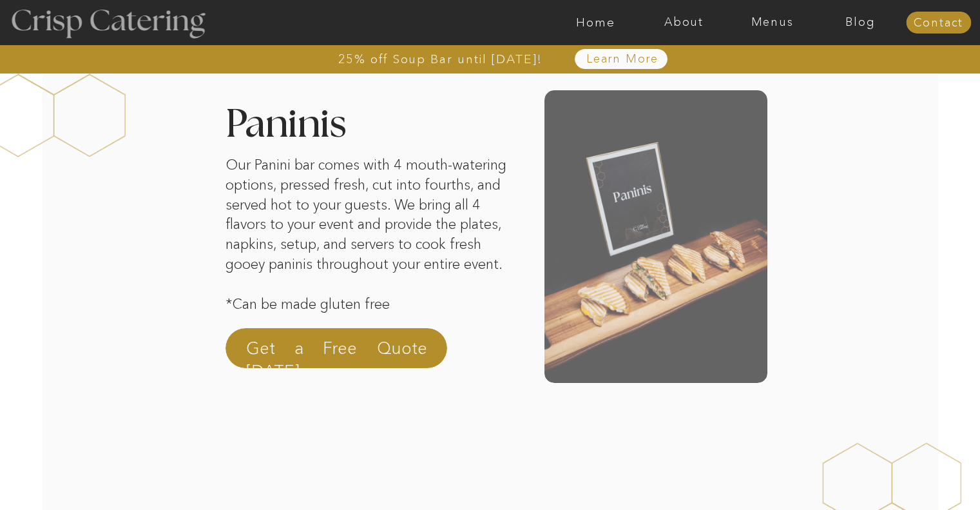 The image size is (980, 510). I want to click on a: Contact, so click(938, 23).